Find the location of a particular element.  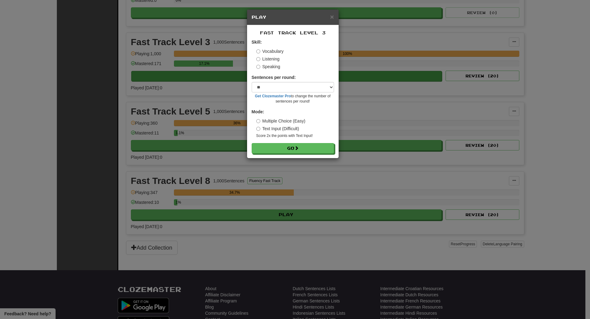

button: Go is located at coordinates (293, 148).